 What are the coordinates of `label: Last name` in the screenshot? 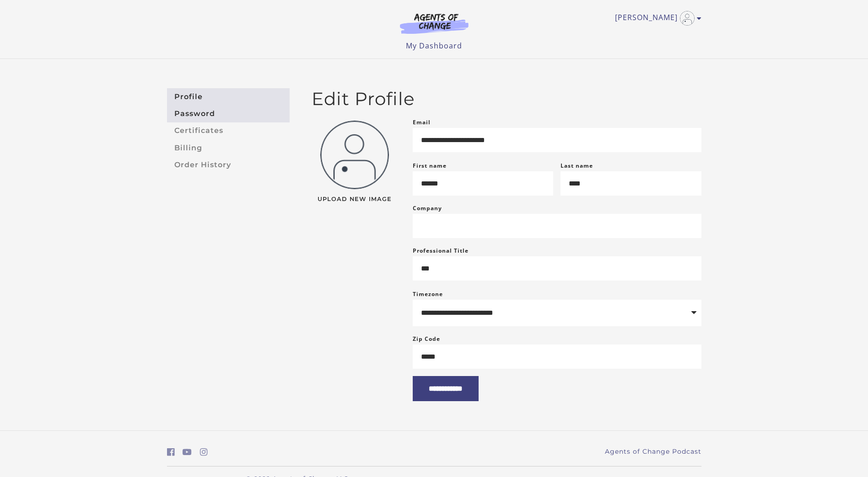 It's located at (577, 165).